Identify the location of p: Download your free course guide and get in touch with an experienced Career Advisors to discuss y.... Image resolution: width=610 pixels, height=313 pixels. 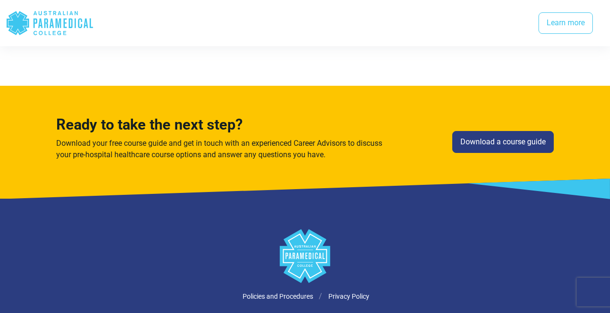
(220, 149).